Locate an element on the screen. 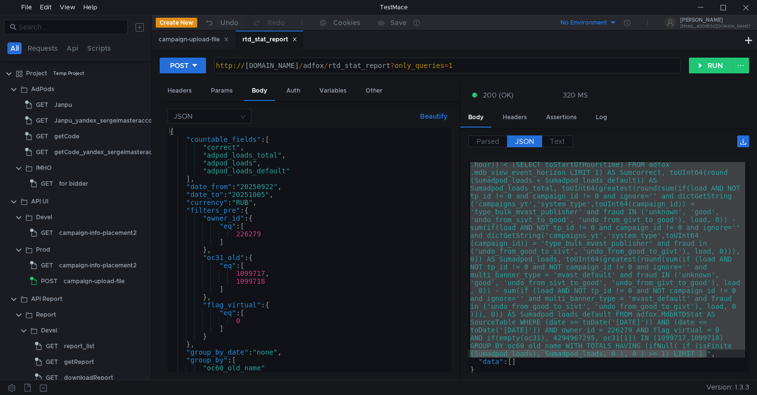 The width and height of the screenshot is (757, 395). button: Beautify is located at coordinates (434, 116).